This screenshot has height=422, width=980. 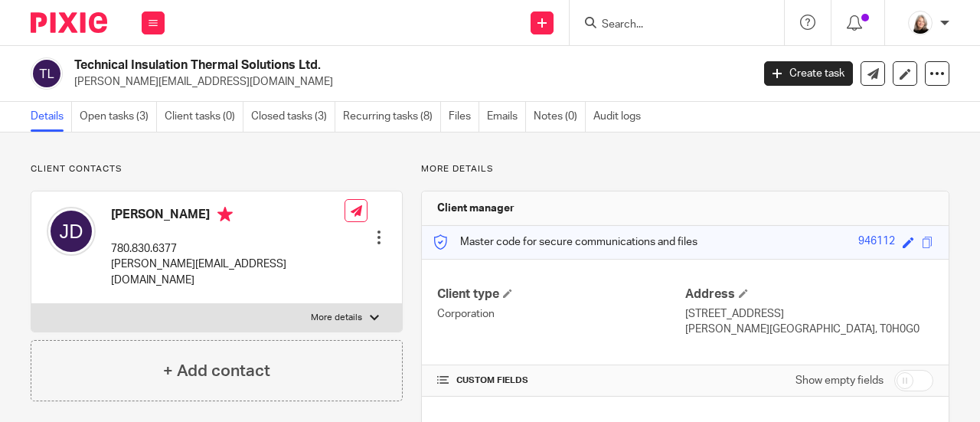 What do you see at coordinates (392, 117) in the screenshot?
I see `a: Recurring tasks (8)` at bounding box center [392, 117].